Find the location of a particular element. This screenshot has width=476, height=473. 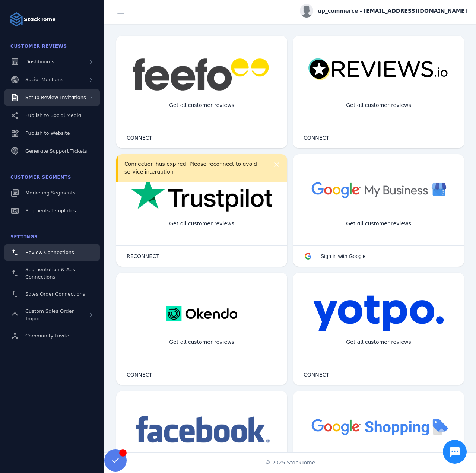

span: Publish to Website is located at coordinates (47, 133).